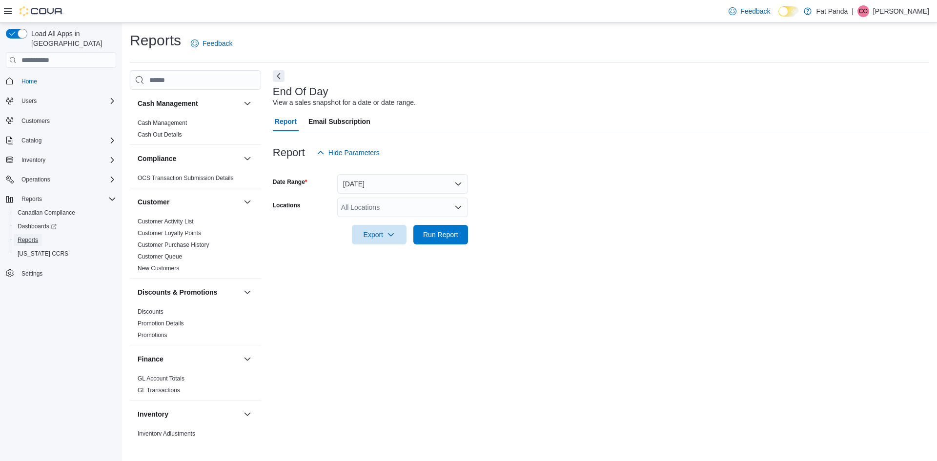  Describe the element at coordinates (186, 178) in the screenshot. I see `span: OCS Transaction Submission Details` at that location.